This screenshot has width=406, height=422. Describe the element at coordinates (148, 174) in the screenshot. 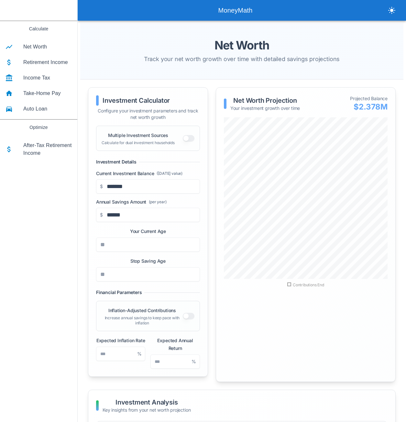

I see `label: Current Investment Balance` at that location.